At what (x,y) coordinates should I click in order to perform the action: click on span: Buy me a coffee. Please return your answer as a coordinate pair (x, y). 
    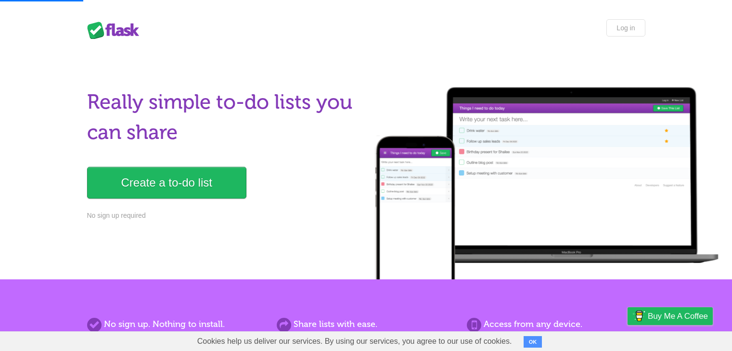
    Looking at the image, I should click on (677, 316).